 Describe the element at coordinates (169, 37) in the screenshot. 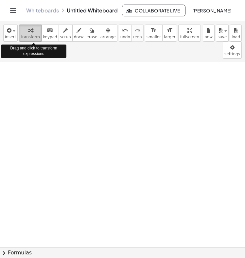

I see `span: larger` at that location.